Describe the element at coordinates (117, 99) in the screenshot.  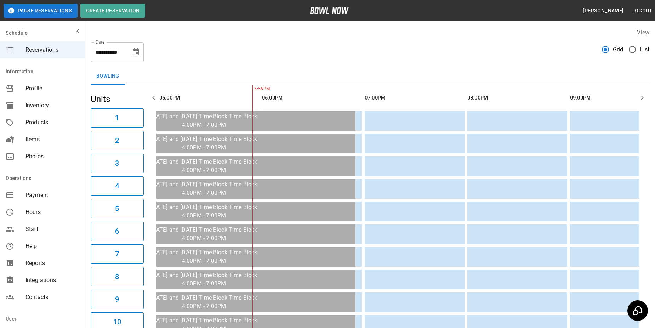
I see `h5: Units` at that location.